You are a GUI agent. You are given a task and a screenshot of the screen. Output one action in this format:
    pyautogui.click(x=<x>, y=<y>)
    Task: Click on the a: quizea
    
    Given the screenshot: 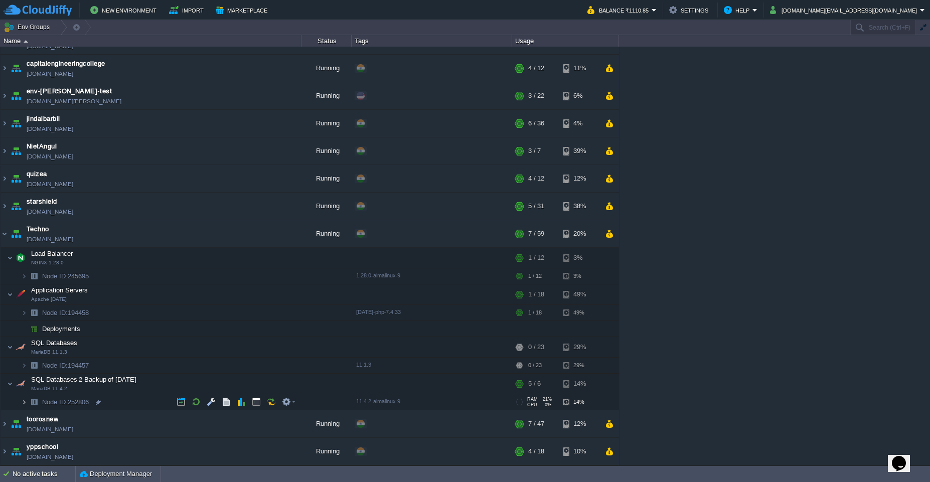 What is the action you would take?
    pyautogui.click(x=37, y=174)
    